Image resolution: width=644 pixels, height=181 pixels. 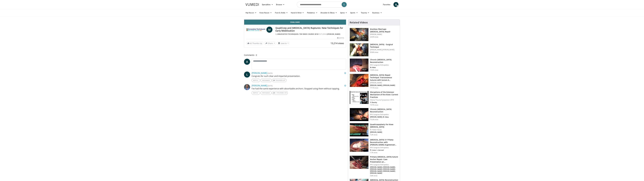 What do you see at coordinates (283, 43) in the screenshot?
I see `button: Save to` at bounding box center [283, 43].